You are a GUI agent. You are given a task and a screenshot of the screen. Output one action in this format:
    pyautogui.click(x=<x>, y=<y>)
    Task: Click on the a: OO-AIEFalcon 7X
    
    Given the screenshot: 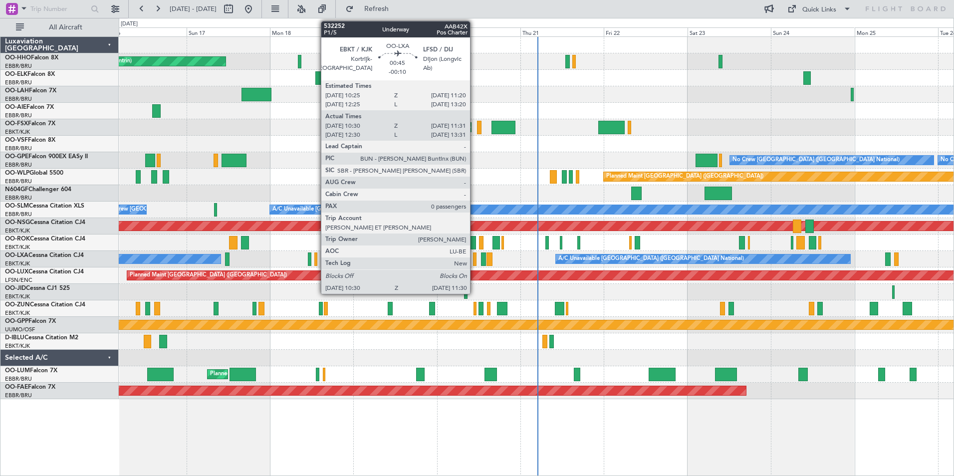 What is the action you would take?
    pyautogui.click(x=29, y=107)
    